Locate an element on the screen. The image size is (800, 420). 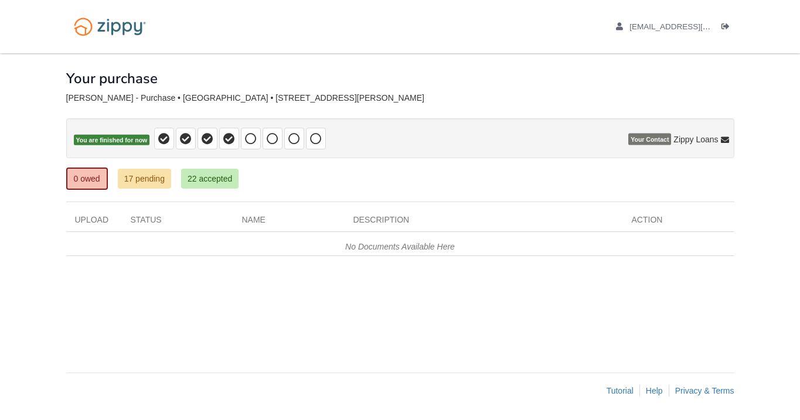
span: Zippy Loans is located at coordinates (696, 140).